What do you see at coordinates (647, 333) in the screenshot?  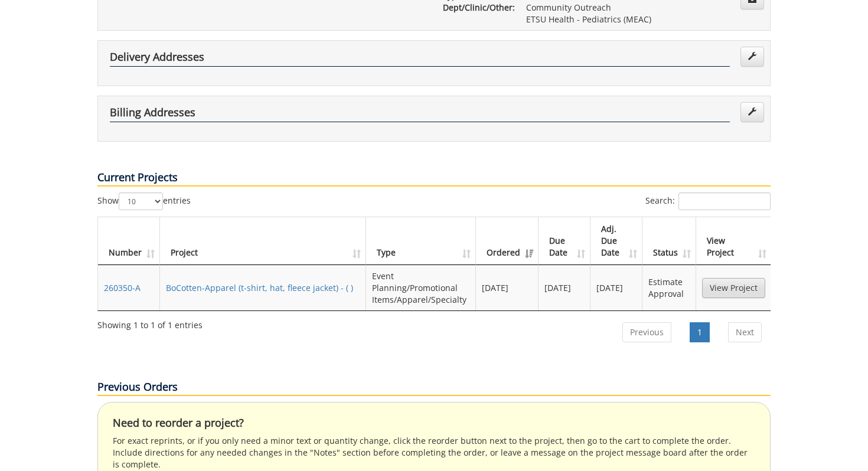 I see `a: Previous` at bounding box center [647, 333].